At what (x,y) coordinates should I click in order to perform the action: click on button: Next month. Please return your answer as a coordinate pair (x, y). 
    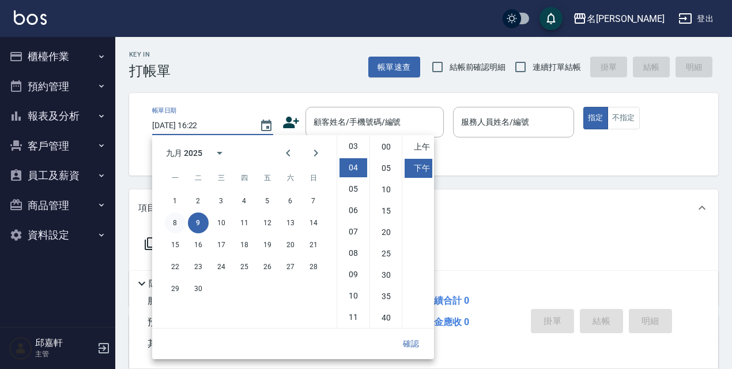
    Looking at the image, I should click on (316, 153).